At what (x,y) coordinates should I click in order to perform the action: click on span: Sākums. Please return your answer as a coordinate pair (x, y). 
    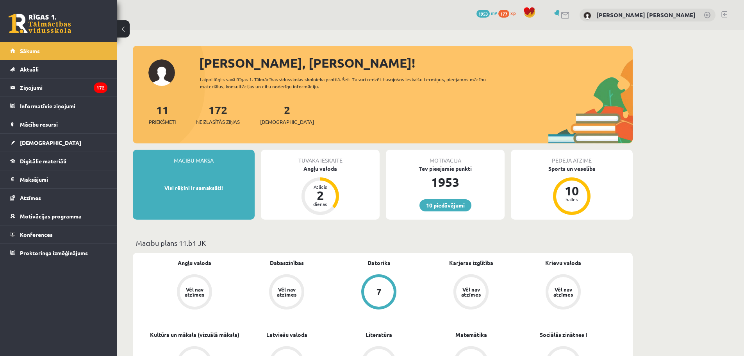
    Looking at the image, I should click on (30, 51).